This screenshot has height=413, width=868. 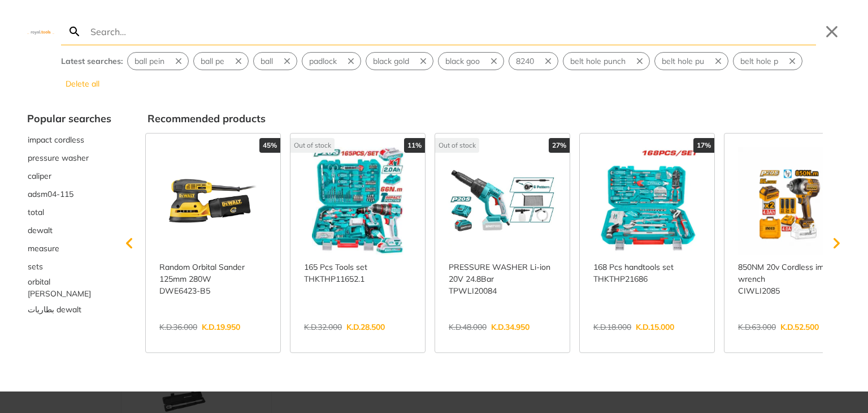 I want to click on div: Recommended products, so click(x=494, y=118).